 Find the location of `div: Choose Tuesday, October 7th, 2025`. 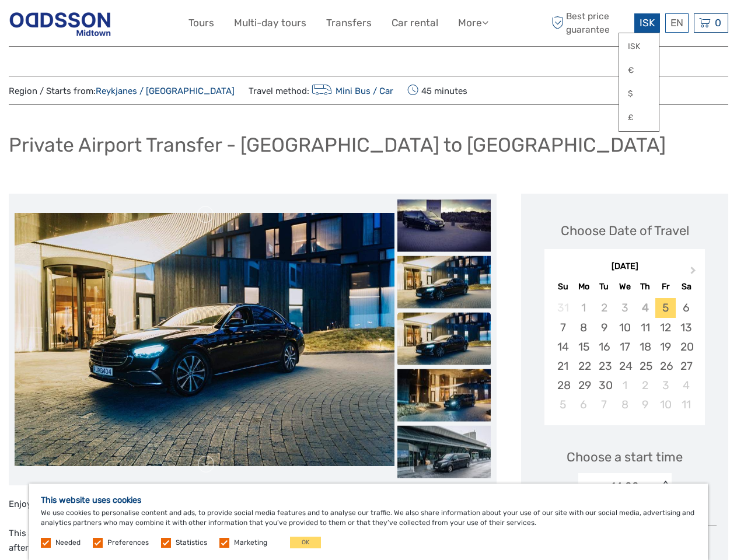

div: Choose Tuesday, October 7th, 2025 is located at coordinates (604, 404).